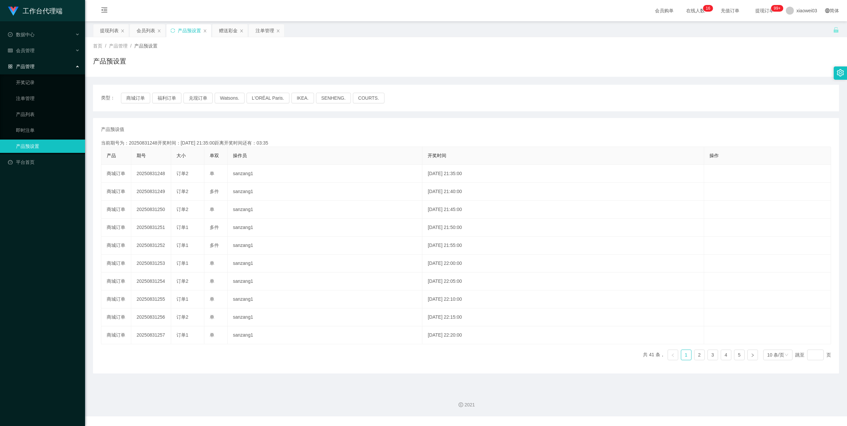  Describe the element at coordinates (673, 355) in the screenshot. I see `li: 上一页` at that location.